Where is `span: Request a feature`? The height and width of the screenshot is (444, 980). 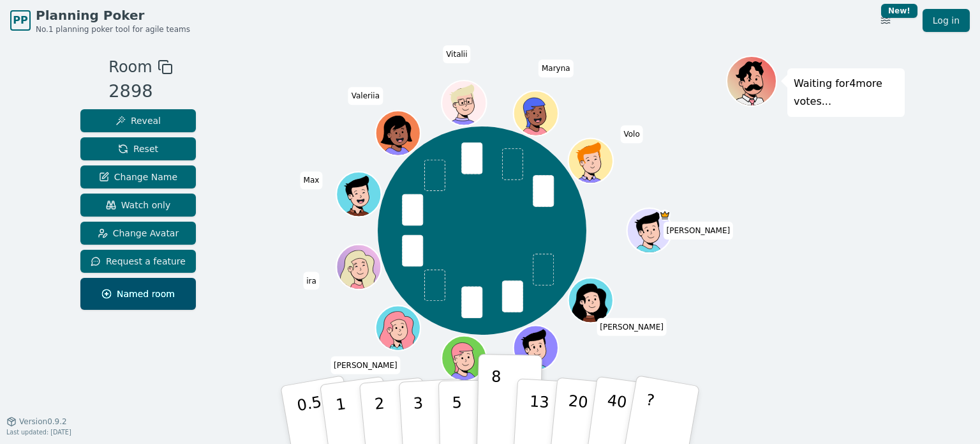
span: Request a feature is located at coordinates (138, 261).